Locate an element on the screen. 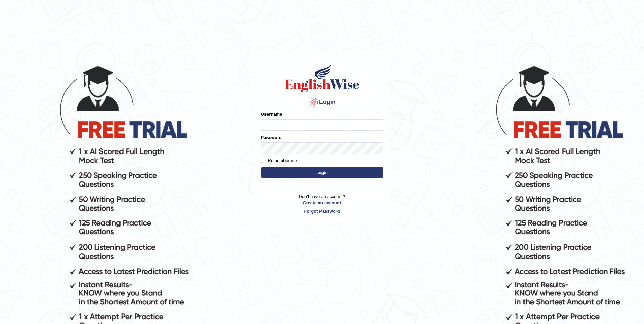 This screenshot has height=324, width=644. h4: Login is located at coordinates (322, 102).